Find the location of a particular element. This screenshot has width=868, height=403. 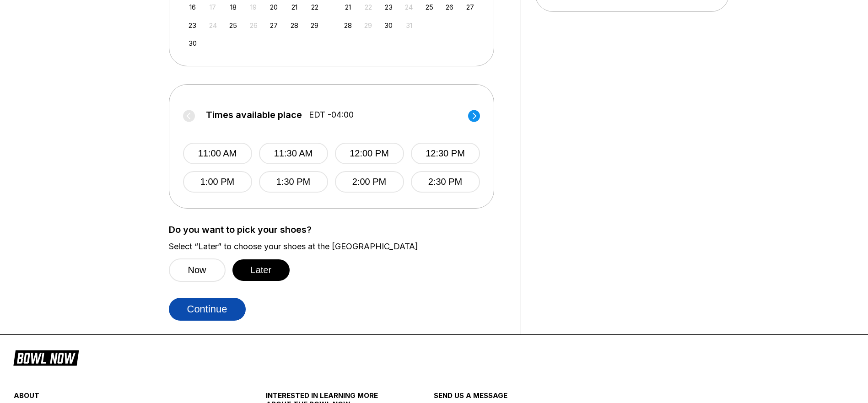

div: Choose Sunday, December 21st, 2025 is located at coordinates (348, 7).